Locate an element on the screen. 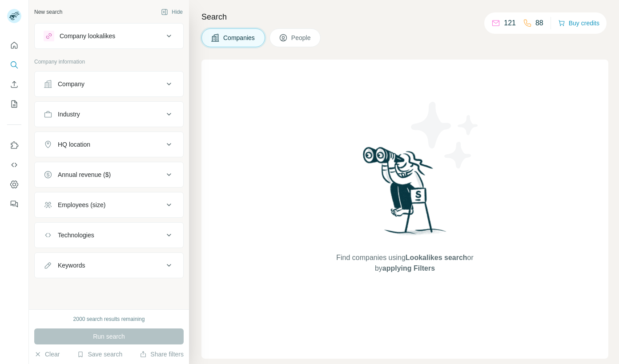  div: Industry is located at coordinates (69, 114).